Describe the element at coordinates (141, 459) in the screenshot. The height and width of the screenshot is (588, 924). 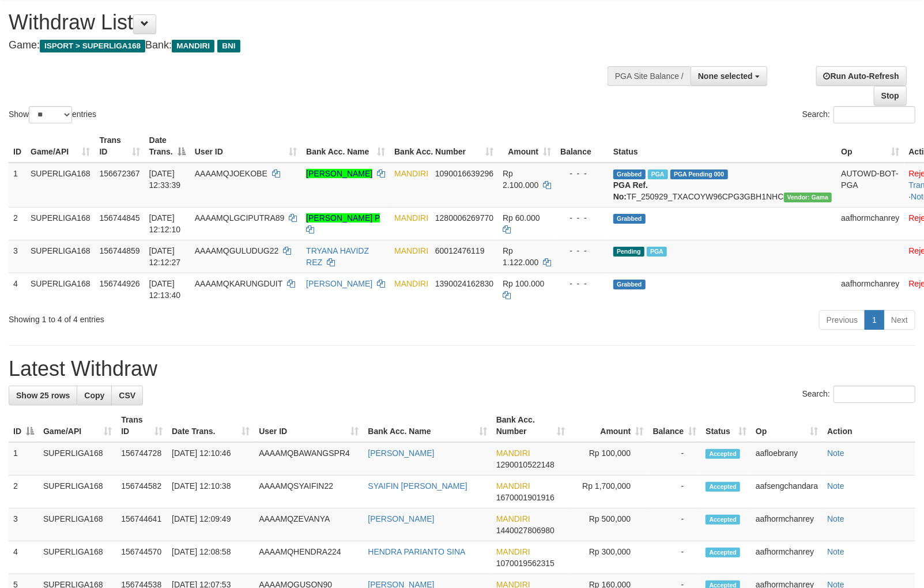
I see `td: 156744728` at that location.